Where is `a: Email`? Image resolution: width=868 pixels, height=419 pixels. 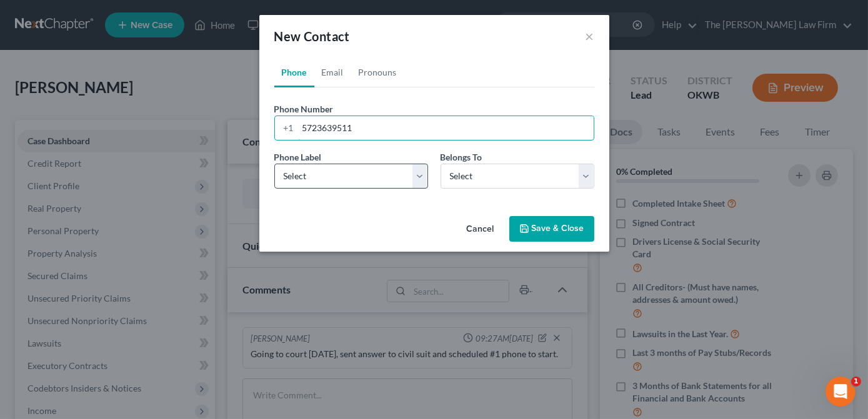
a: Email is located at coordinates (332, 73).